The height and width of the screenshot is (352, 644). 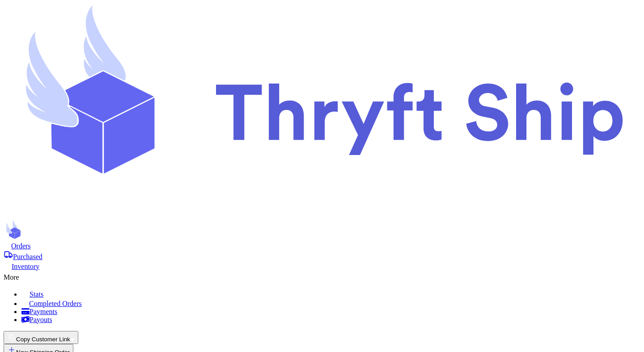 What do you see at coordinates (41, 338) in the screenshot?
I see `button: Copy Customer Link` at bounding box center [41, 338].